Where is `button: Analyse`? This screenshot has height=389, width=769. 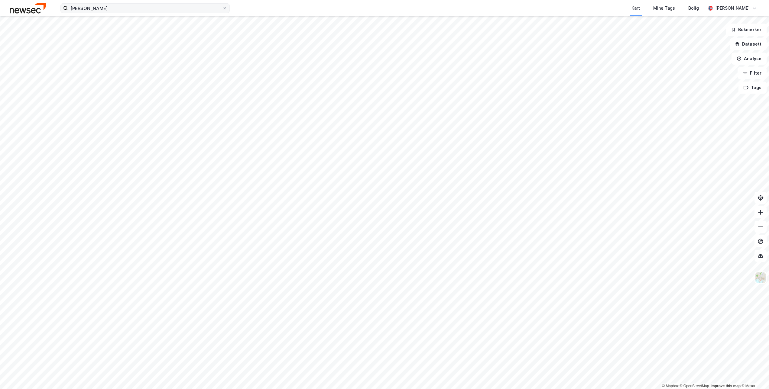
button: Analyse is located at coordinates (749, 59).